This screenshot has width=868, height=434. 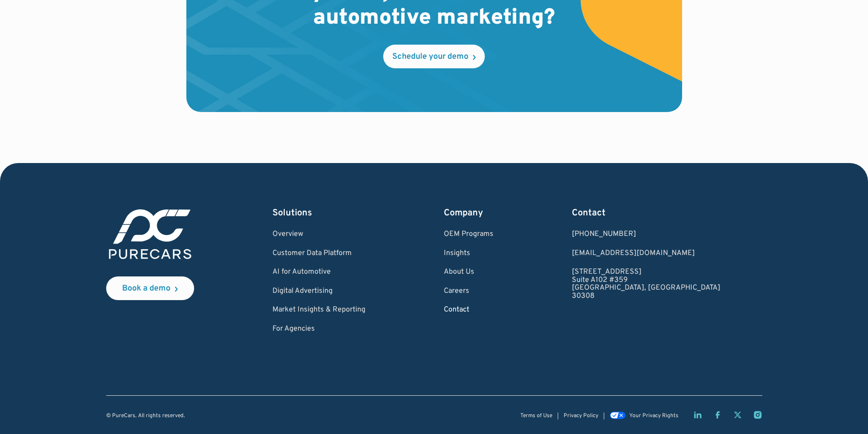 I want to click on a: Instagram page, so click(x=758, y=415).